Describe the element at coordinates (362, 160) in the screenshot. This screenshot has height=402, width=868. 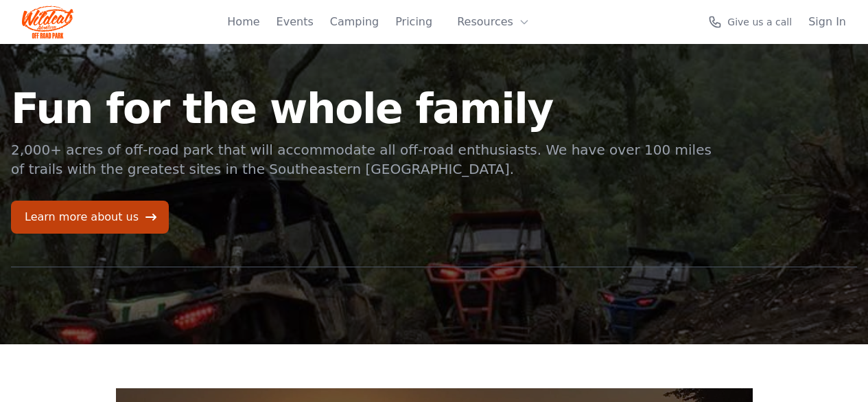
I see `p: 2,000+ acres of off-road park that will accommodate all off-road enthusiasts. We have over 100 mi...` at that location.